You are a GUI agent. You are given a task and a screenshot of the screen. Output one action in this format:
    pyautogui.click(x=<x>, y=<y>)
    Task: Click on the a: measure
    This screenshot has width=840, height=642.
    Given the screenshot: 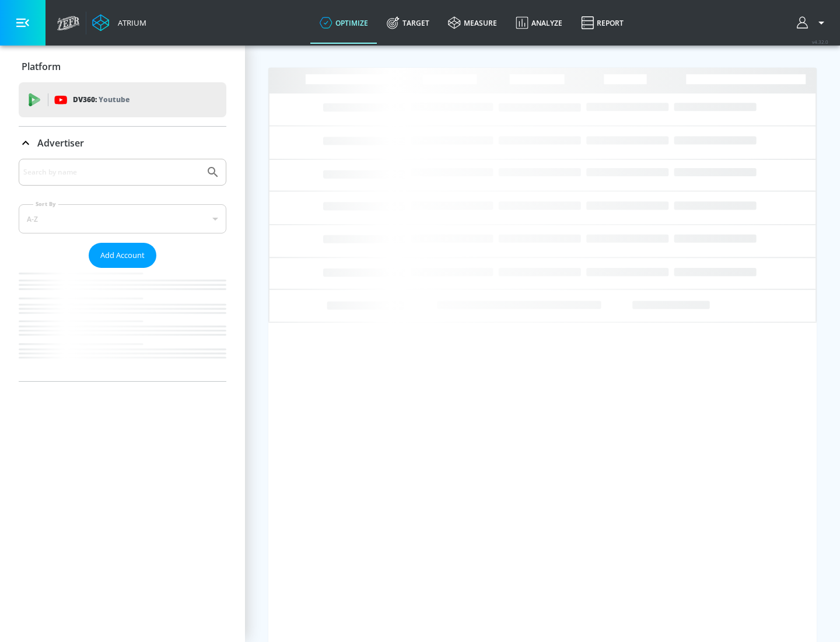 What is the action you would take?
    pyautogui.click(x=472, y=22)
    